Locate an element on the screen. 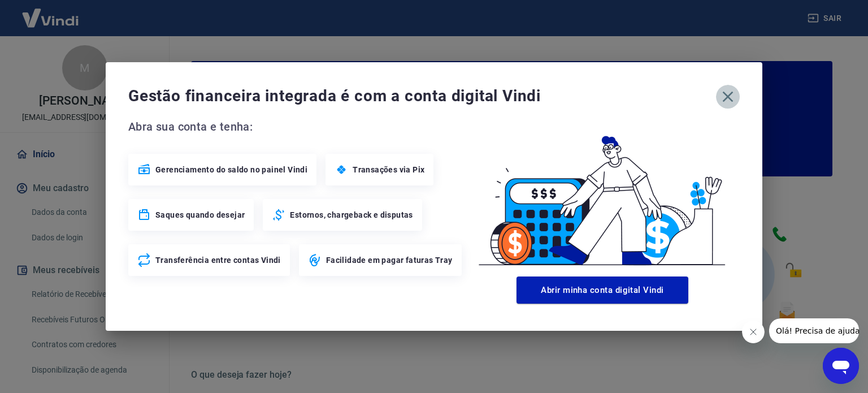  span: Olá! Precisa de ajuda? is located at coordinates (51, 13).